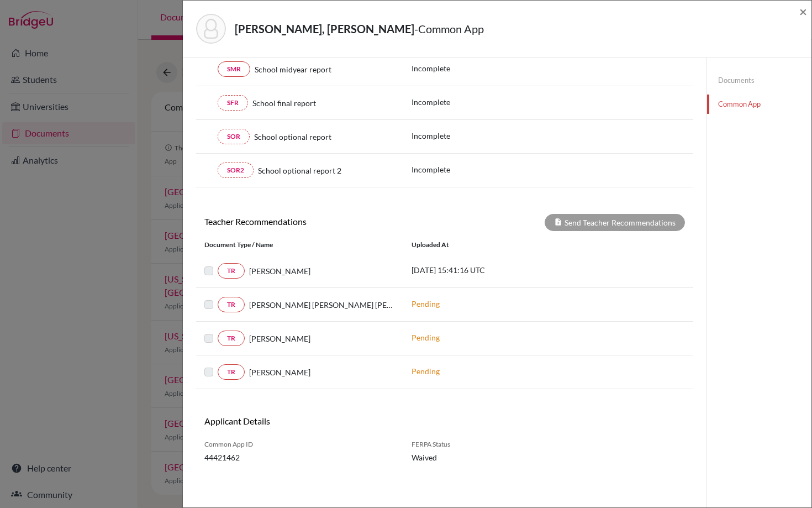  Describe the element at coordinates (759, 104) in the screenshot. I see `a: Common App` at that location.